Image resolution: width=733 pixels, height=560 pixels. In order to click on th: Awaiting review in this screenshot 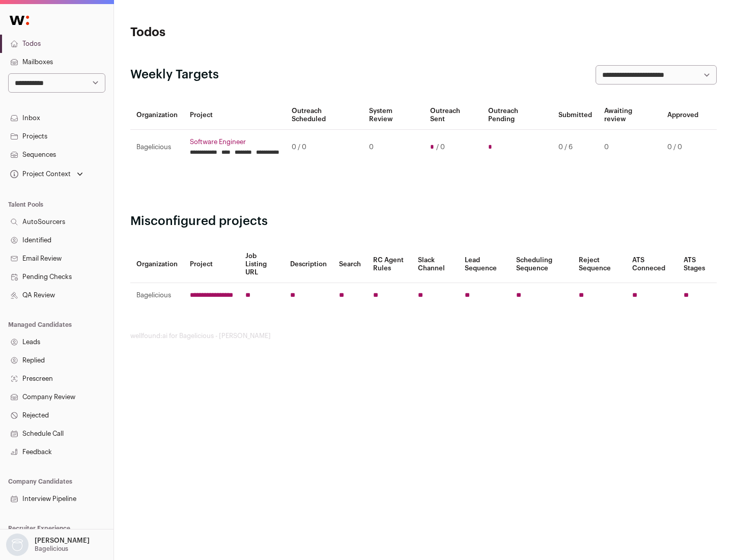, I will do `click(630, 115)`.